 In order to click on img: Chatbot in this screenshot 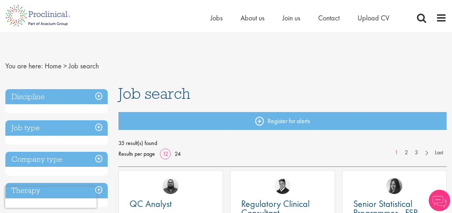, I will do `click(440, 201)`.